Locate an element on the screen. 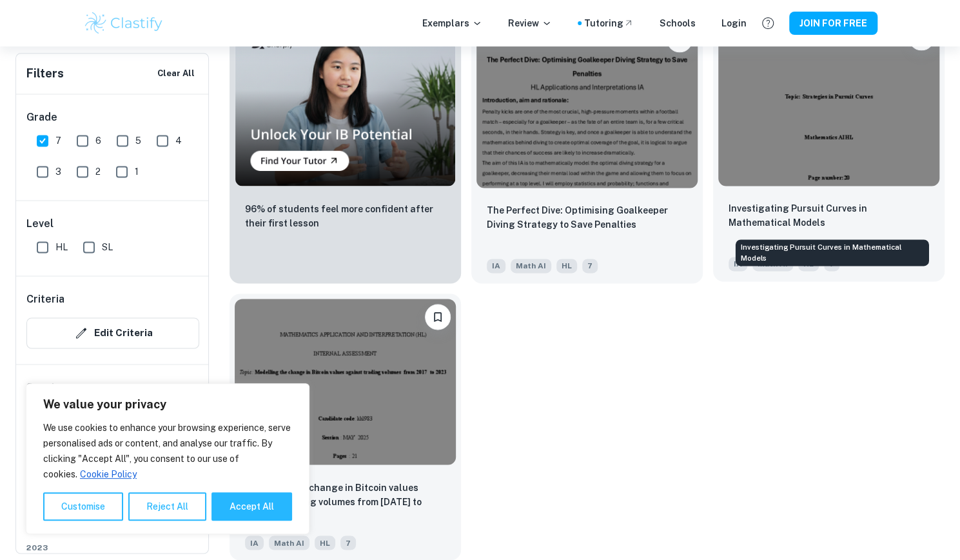  h6: Filters is located at coordinates (45, 74).